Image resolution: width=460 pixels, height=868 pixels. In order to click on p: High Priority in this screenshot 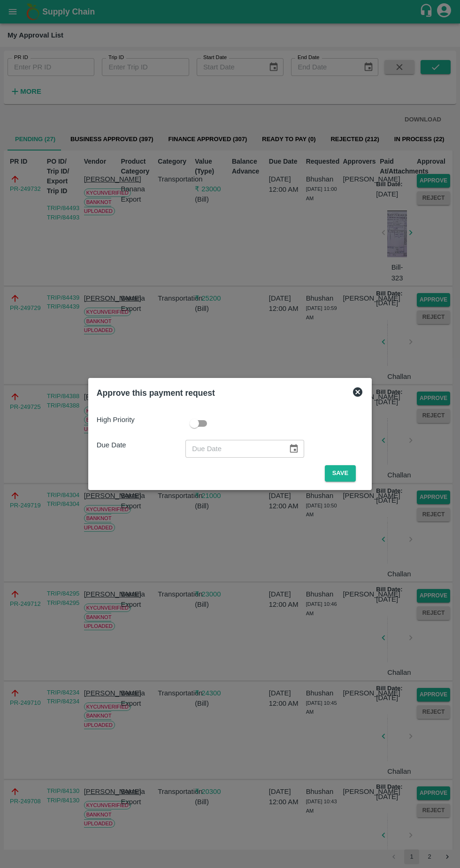, I will do `click(140, 420)`.